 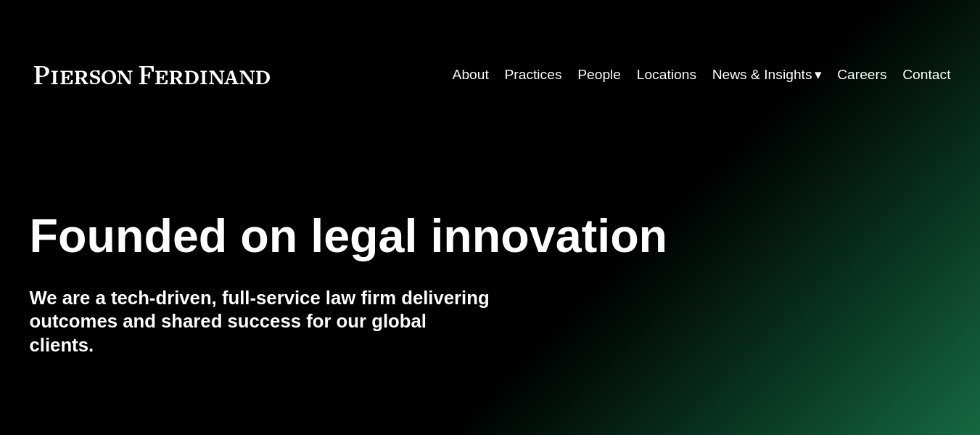 I want to click on h4: We are a tech-driven, full-service law firm delivering outcomes and shared success for our global..., so click(x=259, y=321).